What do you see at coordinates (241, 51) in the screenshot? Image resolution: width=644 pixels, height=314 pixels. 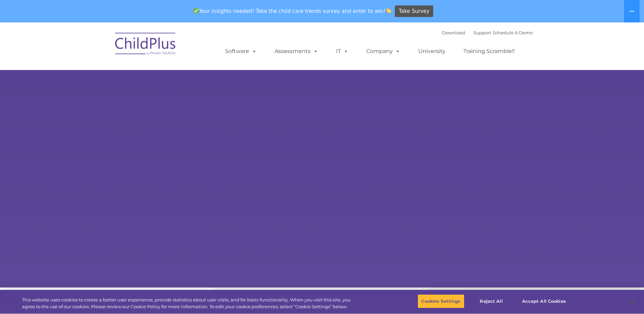 I see `a: Software` at bounding box center [241, 51].